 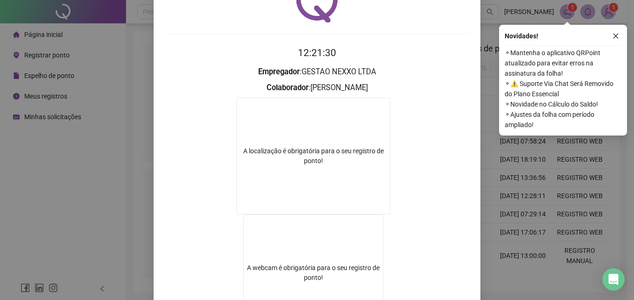 What do you see at coordinates (613, 279) in the screenshot?
I see `div: Open Intercom Messenger` at bounding box center [613, 279].